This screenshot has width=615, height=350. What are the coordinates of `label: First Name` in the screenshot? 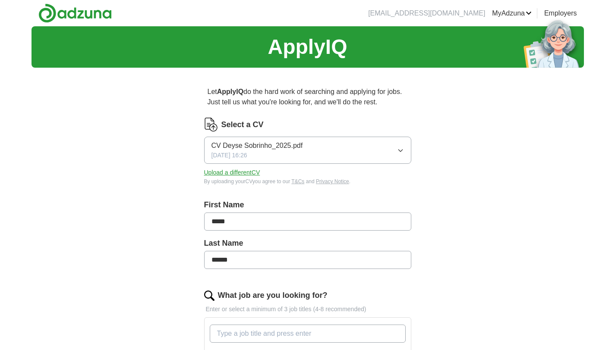 It's located at (308, 205).